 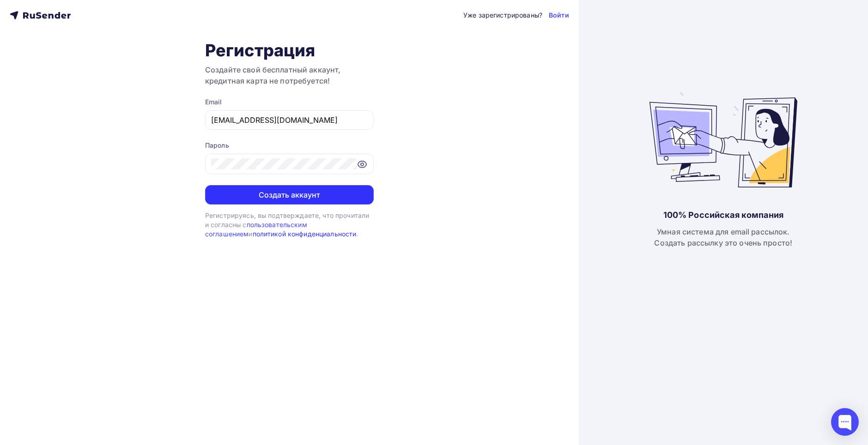 What do you see at coordinates (289, 102) in the screenshot?
I see `div: Email` at bounding box center [289, 102].